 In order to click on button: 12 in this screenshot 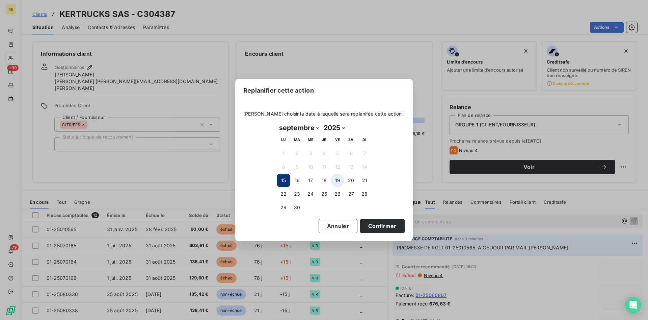, I will do `click(338, 167)`.